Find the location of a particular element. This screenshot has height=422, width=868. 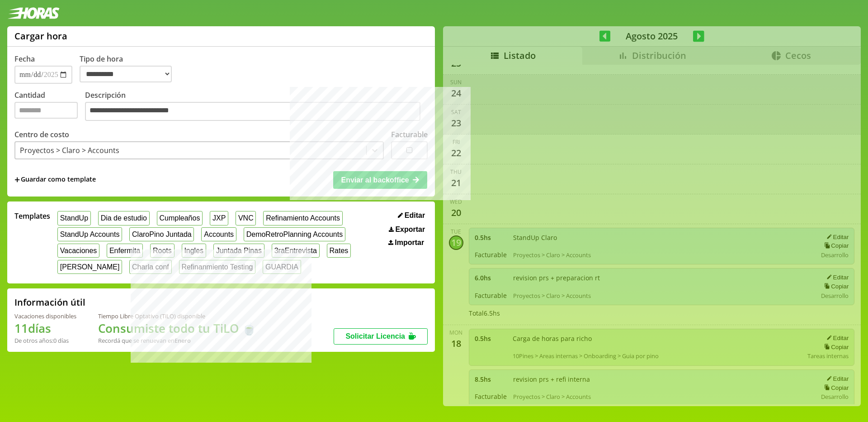

button: 3raEntrevista is located at coordinates (296, 250).